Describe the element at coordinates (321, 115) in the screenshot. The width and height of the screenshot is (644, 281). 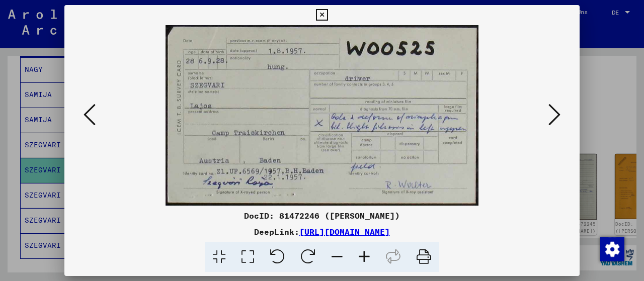
I see `img: 002.jpg` at that location.